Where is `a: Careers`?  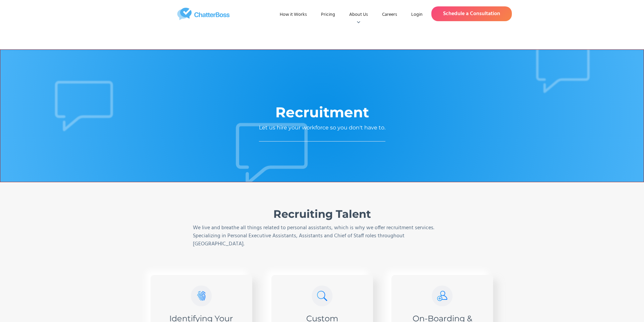
a: Careers is located at coordinates (389, 15).